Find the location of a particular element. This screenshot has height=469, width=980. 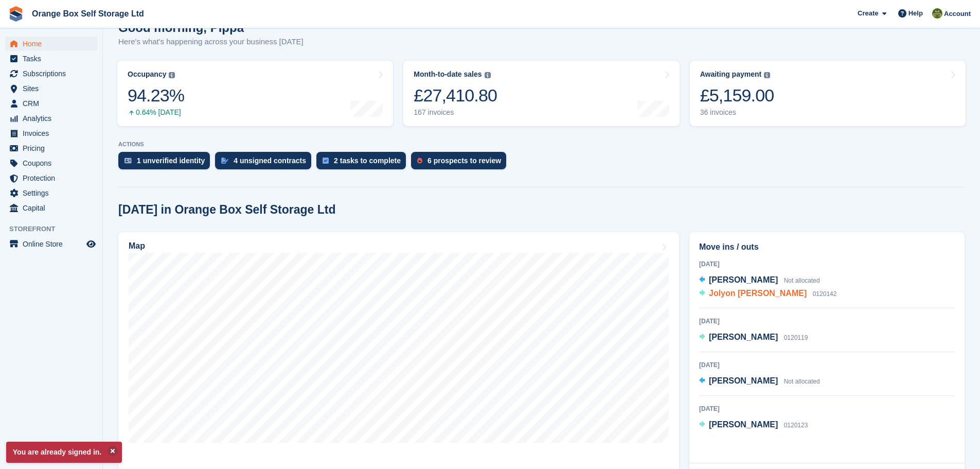

h2: Map is located at coordinates (137, 246).